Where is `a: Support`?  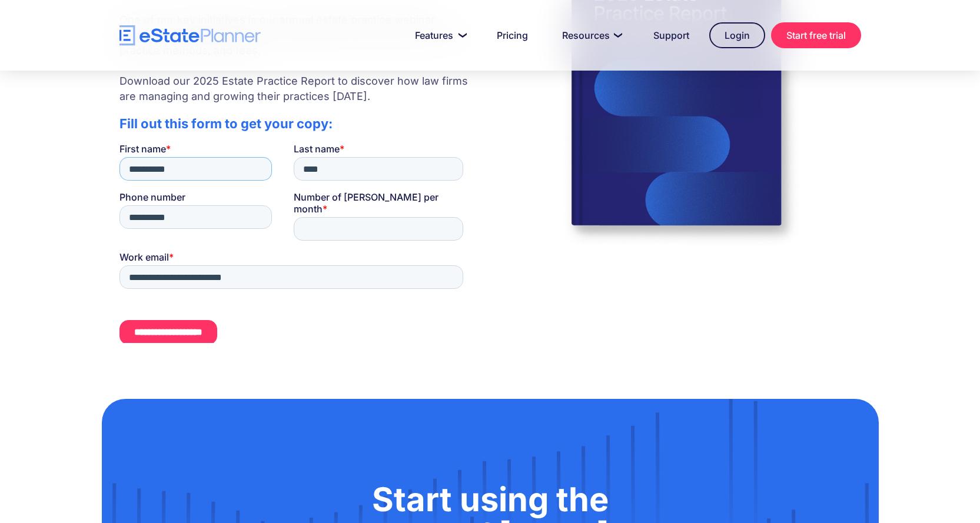 a: Support is located at coordinates (671, 35).